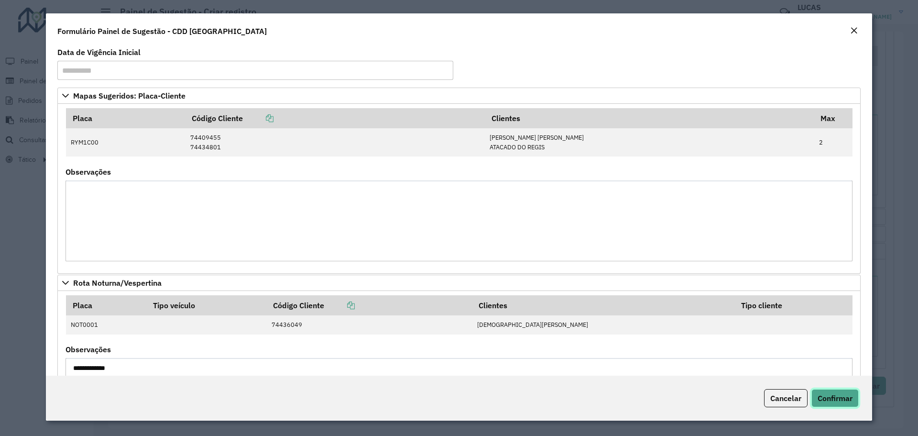  I want to click on td: NOT0001, so click(106, 325).